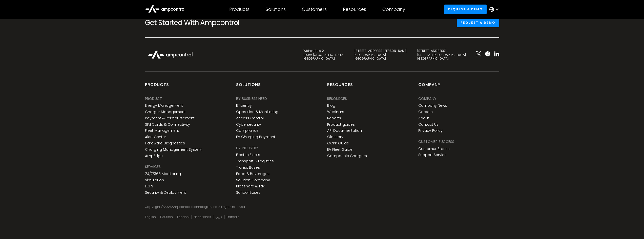 The width and height of the screenshot is (644, 239). I want to click on div: BY BUSINESS NEED, so click(251, 99).